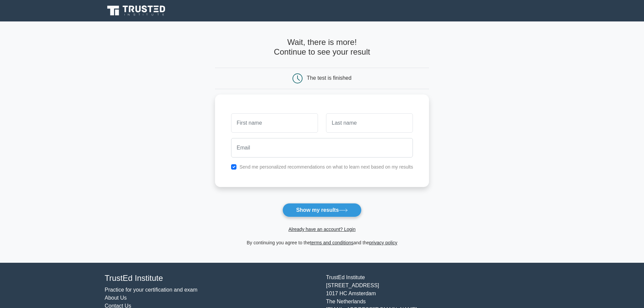  Describe the element at coordinates (322, 47) in the screenshot. I see `h4: Wait, there is more! Continue to see your result` at that location.